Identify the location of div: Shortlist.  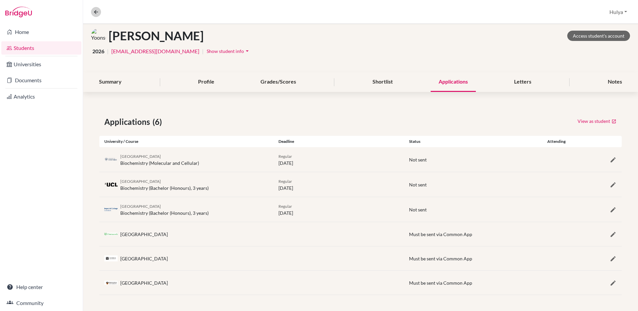
(383, 82).